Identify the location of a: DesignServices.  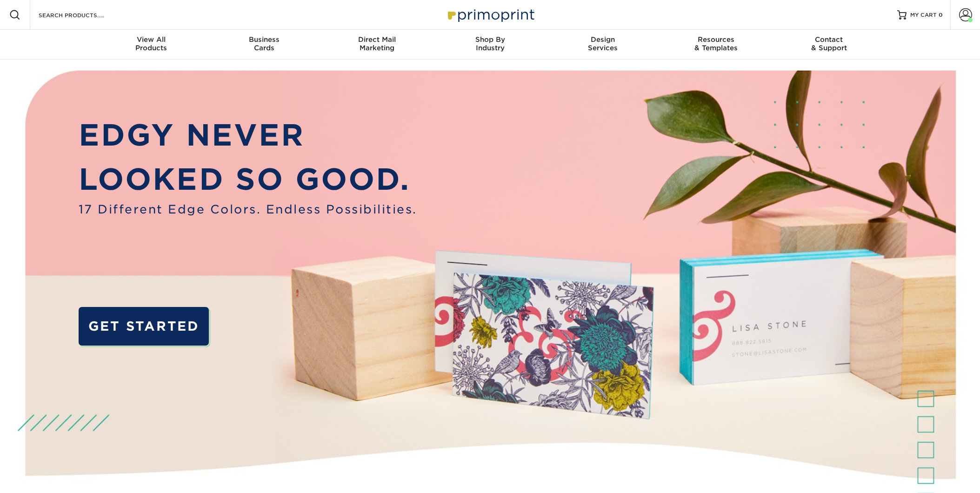
(603, 44).